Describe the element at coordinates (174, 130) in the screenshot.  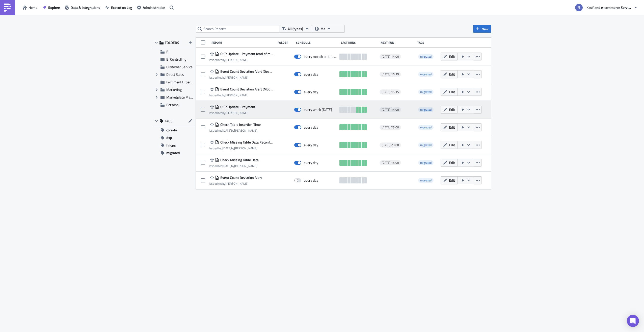
I see `button: core-bi` at that location.